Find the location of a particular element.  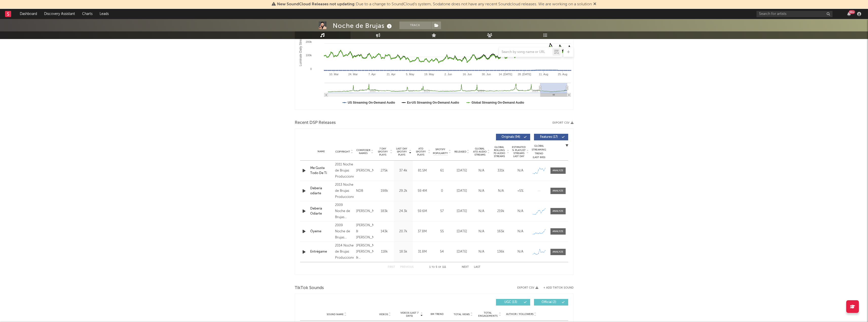

text: 0 is located at coordinates (311, 69).